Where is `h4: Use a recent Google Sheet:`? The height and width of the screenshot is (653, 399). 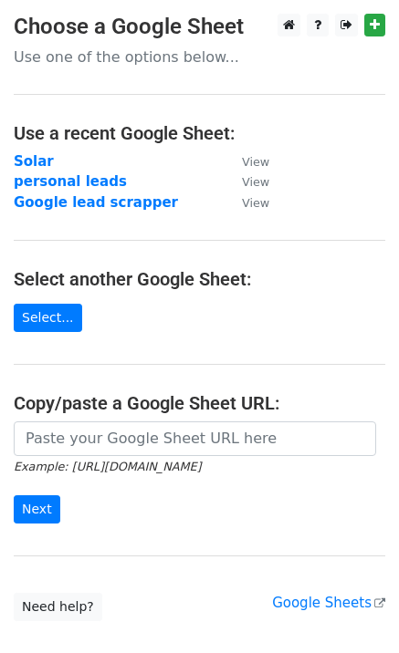 h4: Use a recent Google Sheet: is located at coordinates (199, 133).